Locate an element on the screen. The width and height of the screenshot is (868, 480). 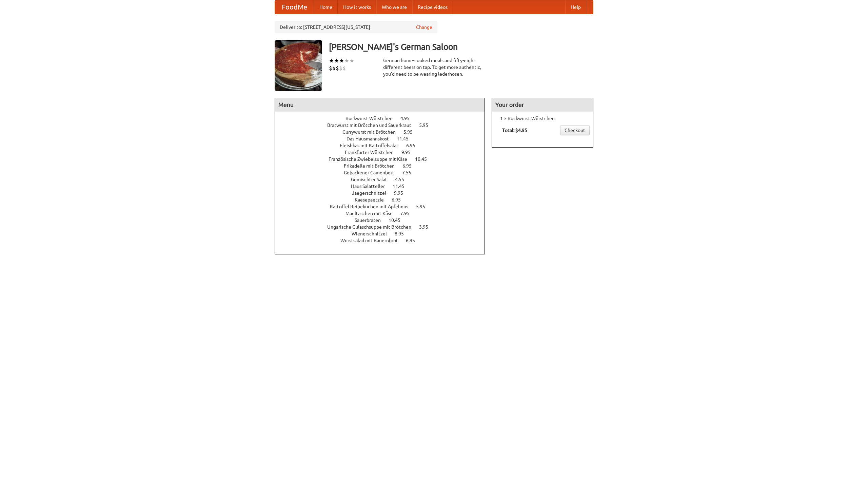
a: Wienerschnitzel 8.95 is located at coordinates (384, 234).